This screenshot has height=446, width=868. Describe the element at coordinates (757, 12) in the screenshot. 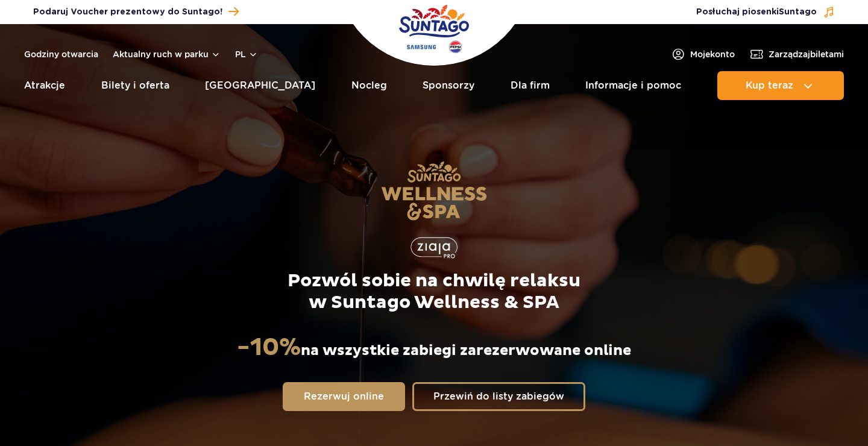

I see `span: Posłuchaj piosenki` at that location.